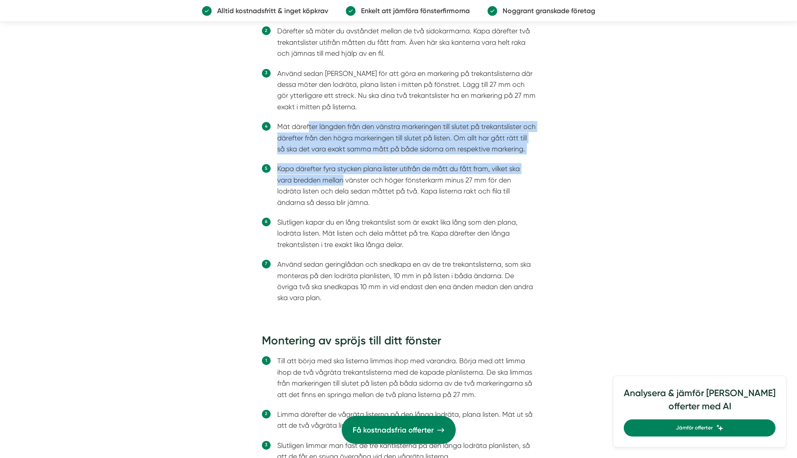 This screenshot has width=797, height=458. I want to click on li: Använd sedan geringlådan och snedkapa en av de tre trekantslisterna, som ska monteras på den lodr..., so click(406, 281).